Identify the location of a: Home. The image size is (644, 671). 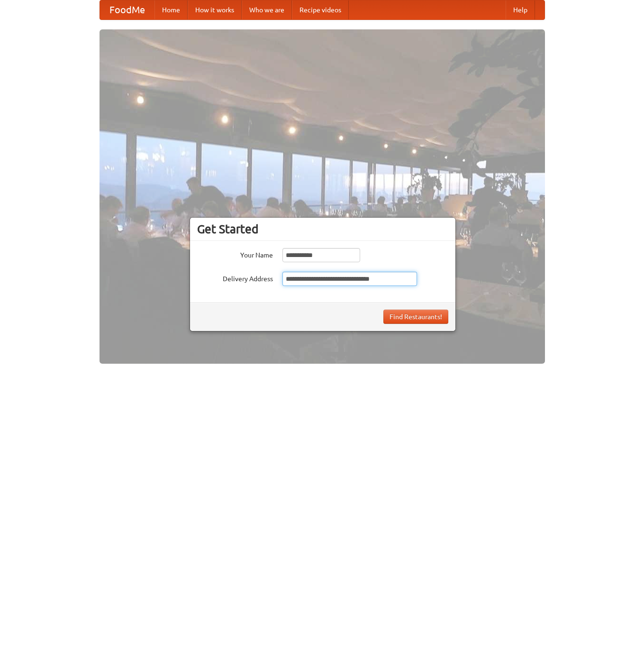
(171, 10).